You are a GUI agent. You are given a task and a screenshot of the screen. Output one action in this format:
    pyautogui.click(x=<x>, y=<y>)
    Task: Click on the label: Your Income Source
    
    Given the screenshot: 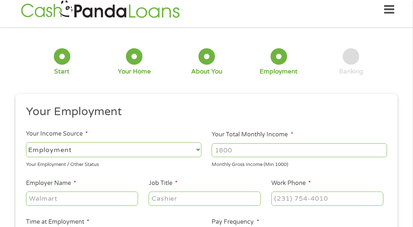 What is the action you would take?
    pyautogui.click(x=57, y=134)
    